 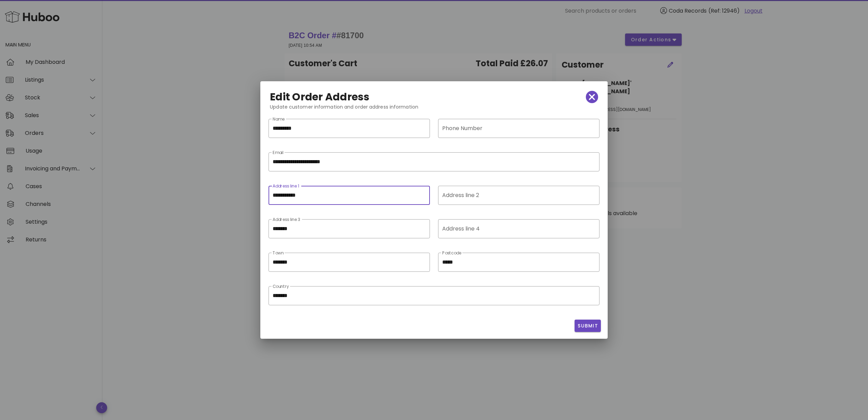 What do you see at coordinates (452, 253) in the screenshot?
I see `label: Postcode` at bounding box center [452, 253].